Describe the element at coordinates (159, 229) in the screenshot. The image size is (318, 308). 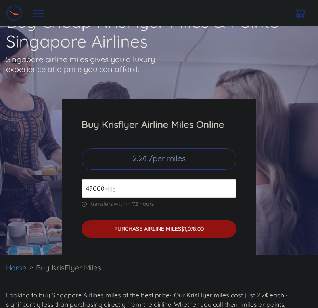
I see `button: PURCHASE AIRLINE MILES$1,078.00` at that location.